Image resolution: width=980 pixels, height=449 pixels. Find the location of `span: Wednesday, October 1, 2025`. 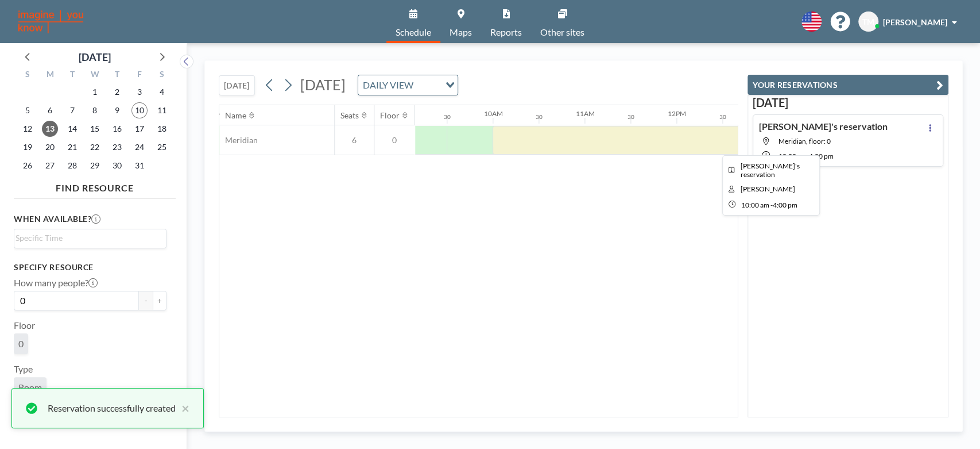

span: Wednesday, October 1, 2025 is located at coordinates (94, 92).